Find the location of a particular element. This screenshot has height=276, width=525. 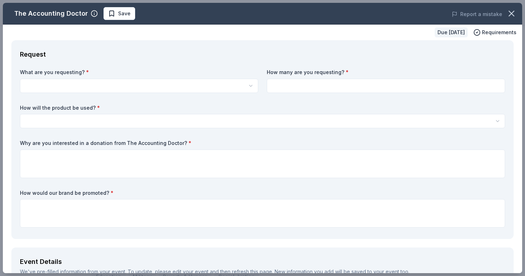

button: Requirements is located at coordinates (495, 32).